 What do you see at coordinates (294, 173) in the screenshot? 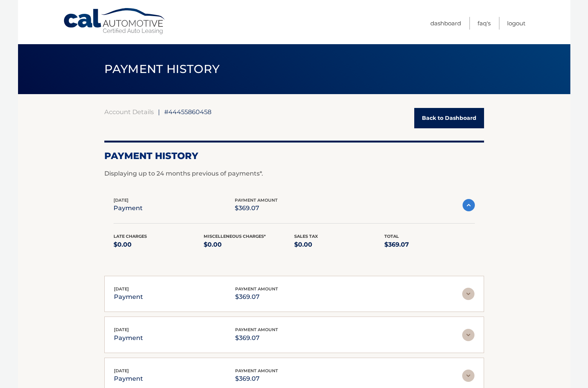
I see `p: Displaying up to 24 months previous of payments*.` at bounding box center [294, 173].